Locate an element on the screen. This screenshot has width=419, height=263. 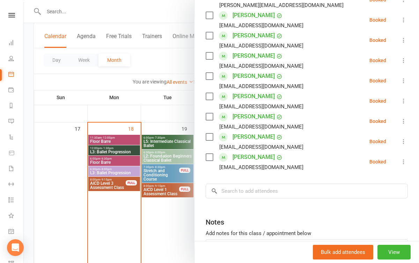
a: General attendance kiosk mode is located at coordinates (16, 232).